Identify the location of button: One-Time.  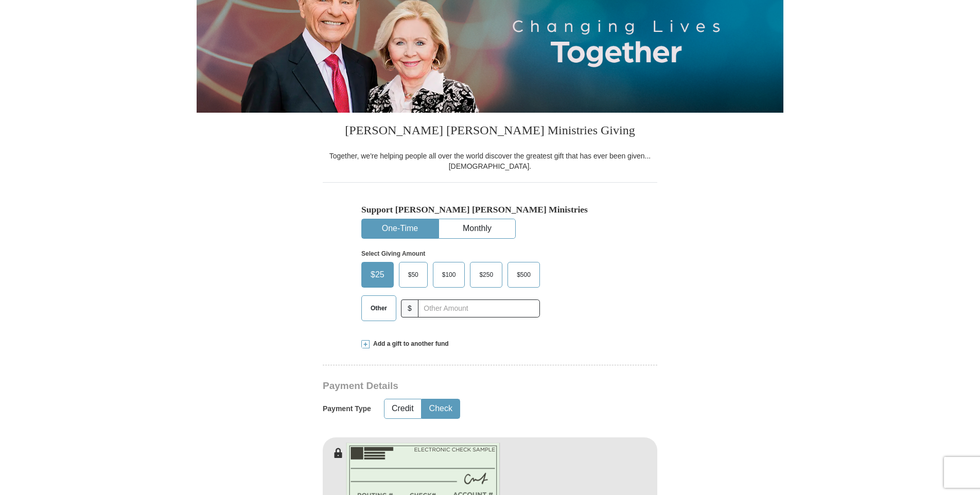
(400, 229).